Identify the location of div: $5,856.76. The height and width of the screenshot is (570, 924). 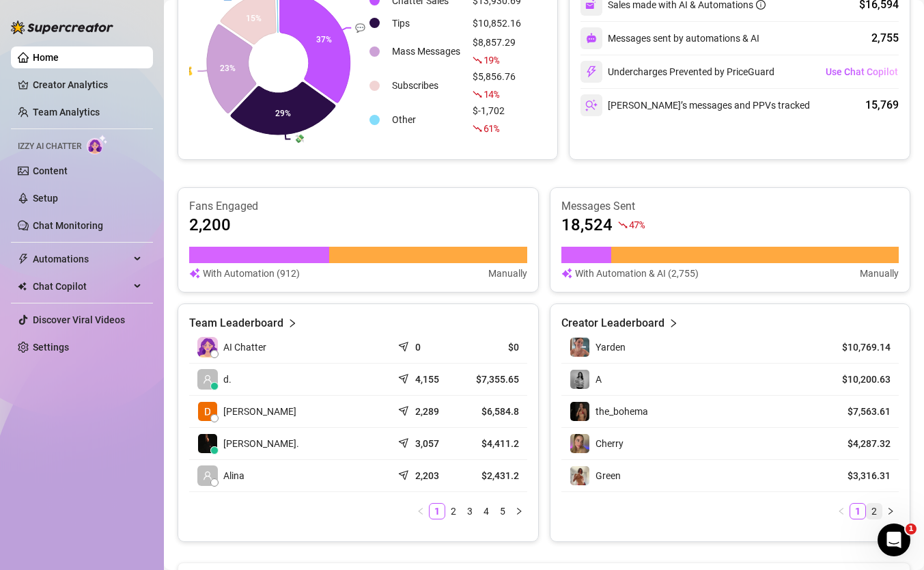
(497, 86).